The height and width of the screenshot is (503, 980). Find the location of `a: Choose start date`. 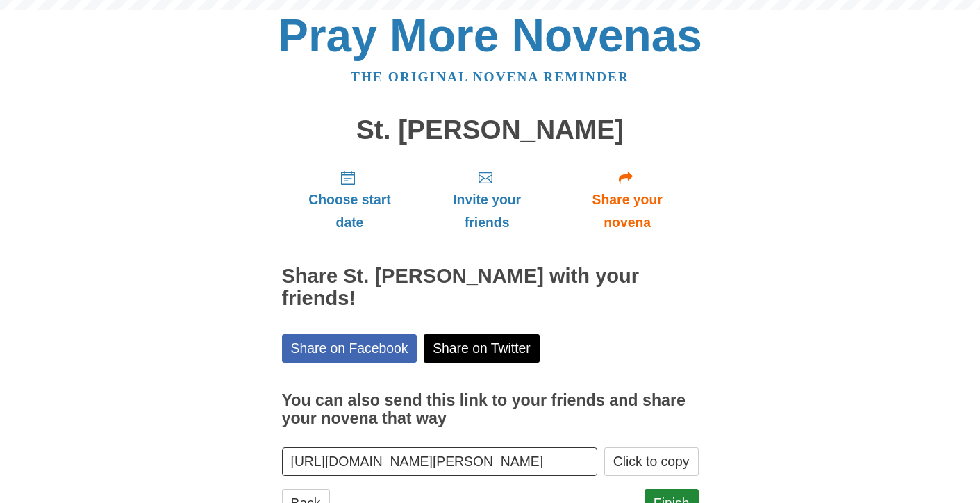

a: Choose start date is located at coordinates (350, 199).